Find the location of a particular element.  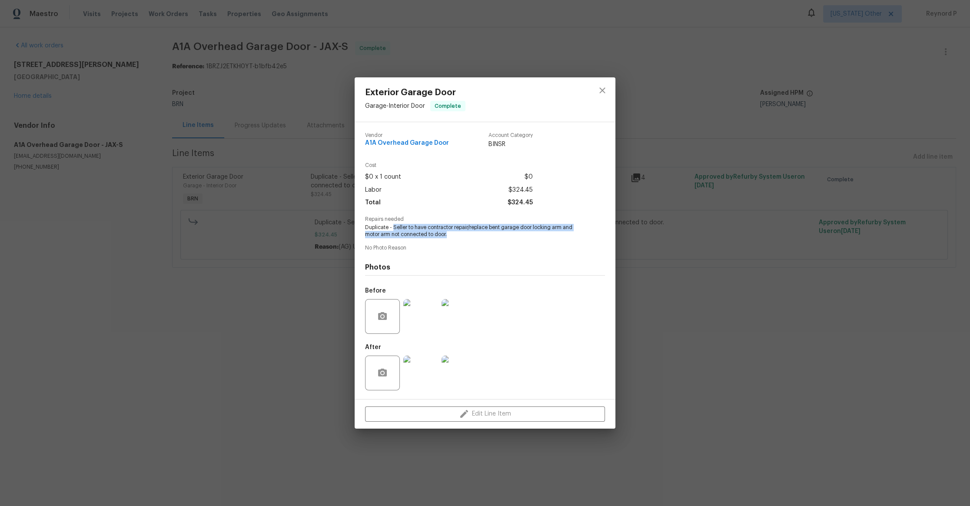

h4: Photos is located at coordinates (485, 267).